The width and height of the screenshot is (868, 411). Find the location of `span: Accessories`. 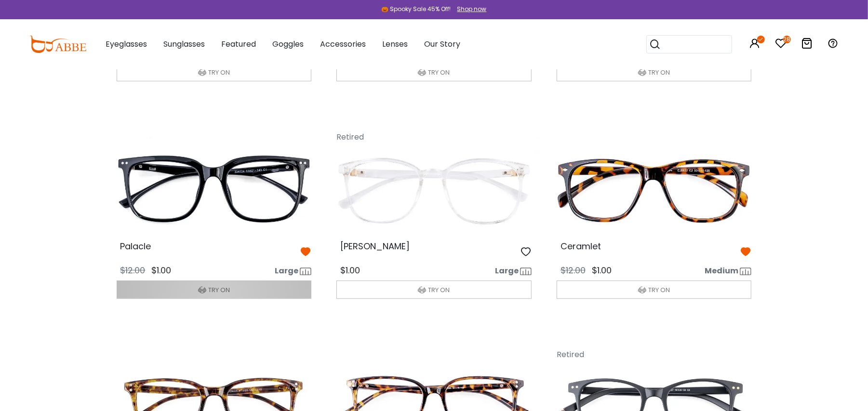

span: Accessories is located at coordinates (342, 44).